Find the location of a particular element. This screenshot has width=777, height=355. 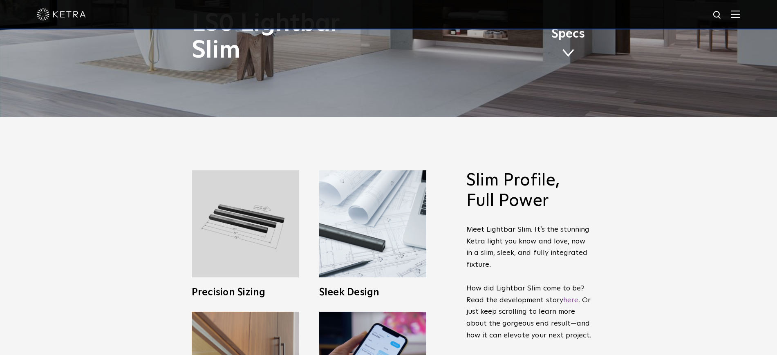

h3: Precision Sizing is located at coordinates (245, 293).